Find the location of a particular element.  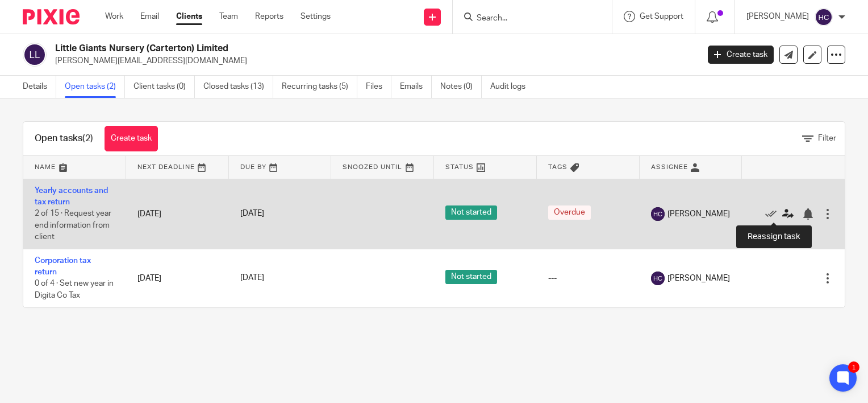

a: Emails is located at coordinates (416, 86).